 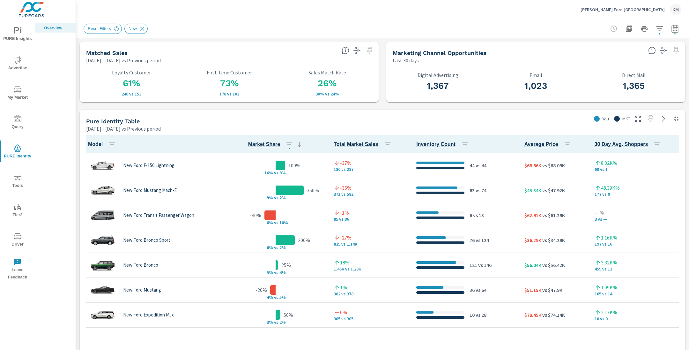 I want to click on p: 180 vs 287, so click(x=370, y=169).